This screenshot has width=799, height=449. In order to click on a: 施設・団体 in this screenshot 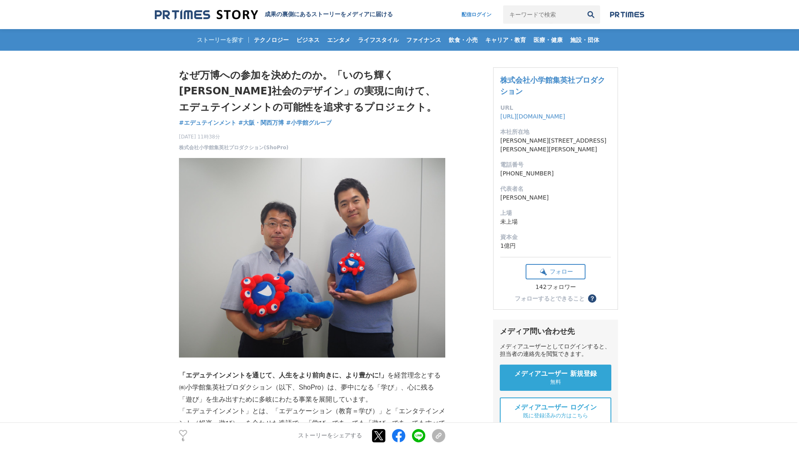, I will do `click(584, 40)`.